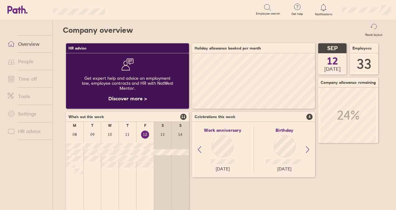 The image size is (396, 210). What do you see at coordinates (373, 30) in the screenshot?
I see `button: Reset layout` at bounding box center [373, 30].